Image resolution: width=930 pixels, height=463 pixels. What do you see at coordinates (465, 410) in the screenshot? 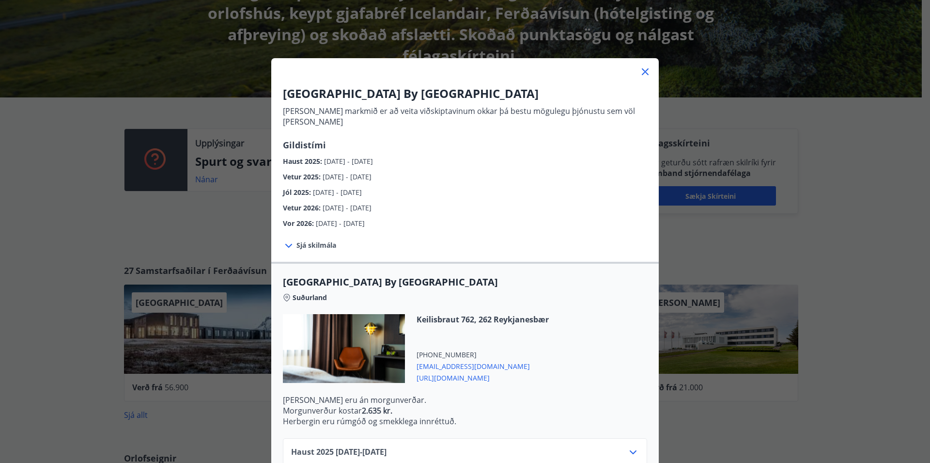
I see `p: Morgunverður kostar` at bounding box center [465, 410].